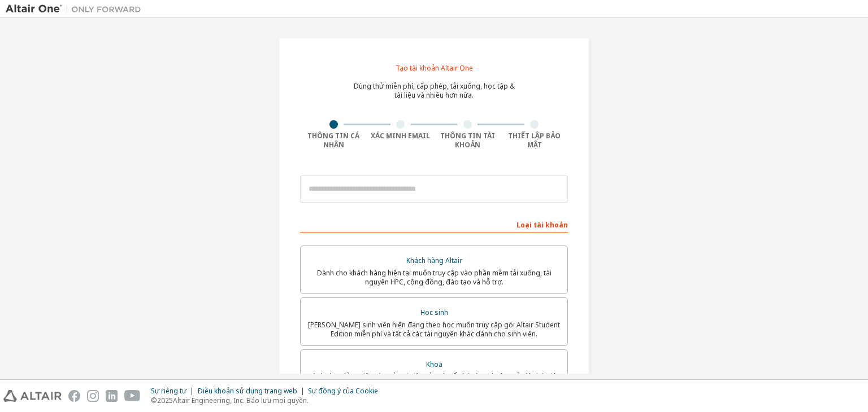 This screenshot has width=868, height=412. Describe the element at coordinates (74, 395) in the screenshot. I see `img: facebook.svg` at that location.